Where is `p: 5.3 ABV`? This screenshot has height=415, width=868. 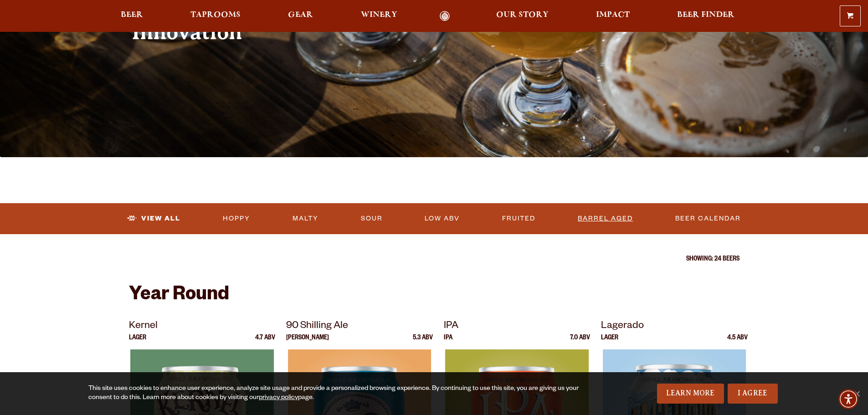 p: 5.3 ABV is located at coordinates (423, 342).